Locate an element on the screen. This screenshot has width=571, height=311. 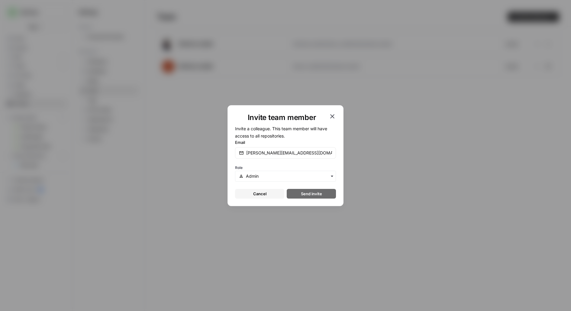
label: Email is located at coordinates (285, 142).